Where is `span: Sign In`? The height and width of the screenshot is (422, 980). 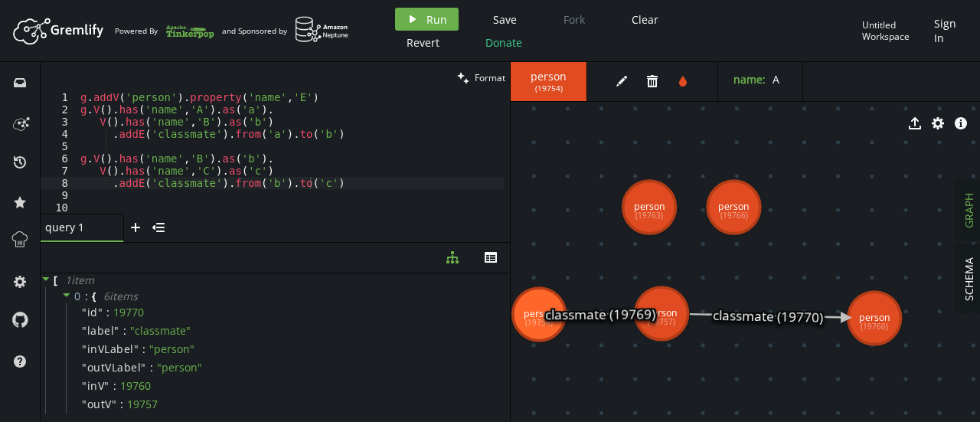 span: Sign In is located at coordinates (948, 31).